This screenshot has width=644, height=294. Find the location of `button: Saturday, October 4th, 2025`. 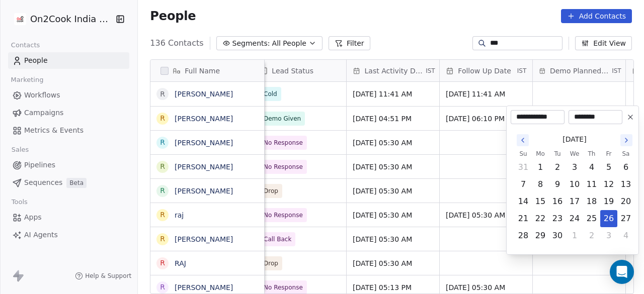

button: Saturday, October 4th, 2025 is located at coordinates (626, 236).